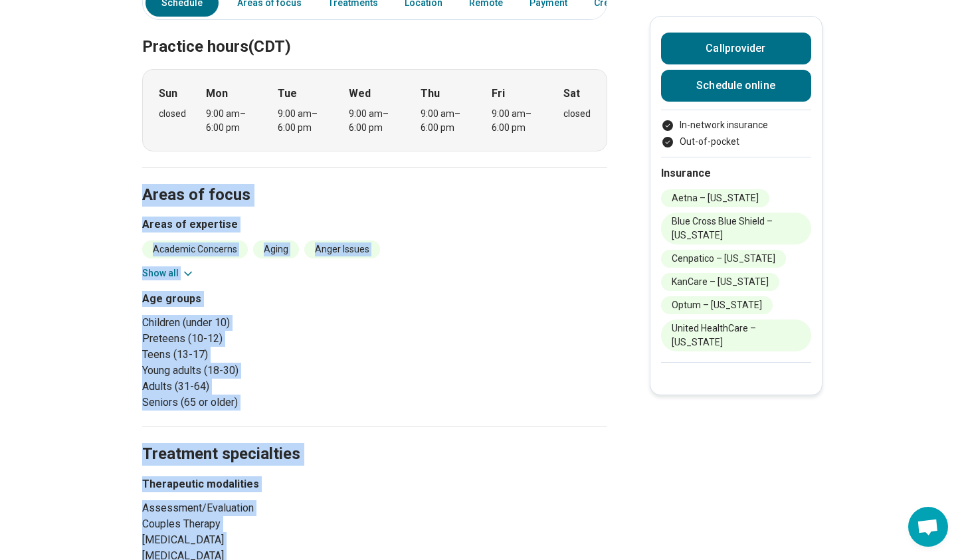  Describe the element at coordinates (195, 249) in the screenshot. I see `li: Academic Concerns` at that location.